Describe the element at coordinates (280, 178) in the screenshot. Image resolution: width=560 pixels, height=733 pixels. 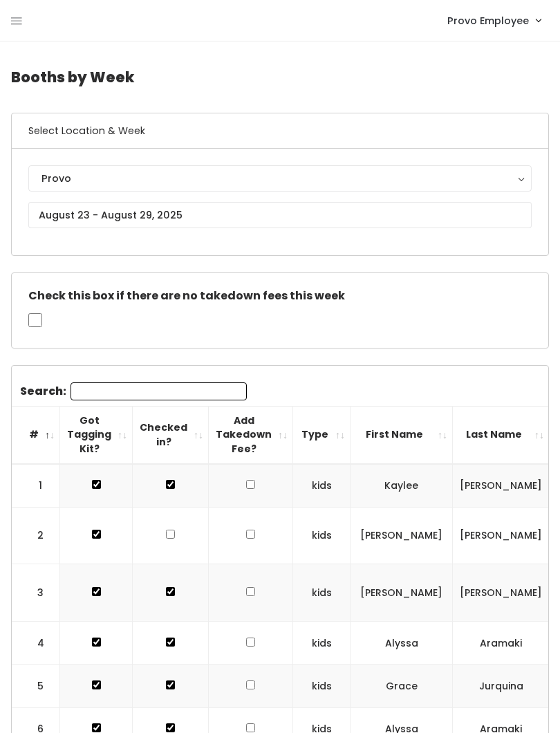
I see `button: Provo` at that location.